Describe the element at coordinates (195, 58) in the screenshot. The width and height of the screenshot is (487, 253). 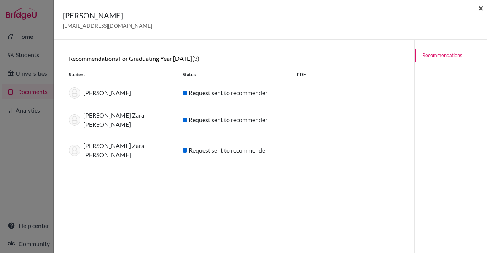
I see `span: (3)` at that location.